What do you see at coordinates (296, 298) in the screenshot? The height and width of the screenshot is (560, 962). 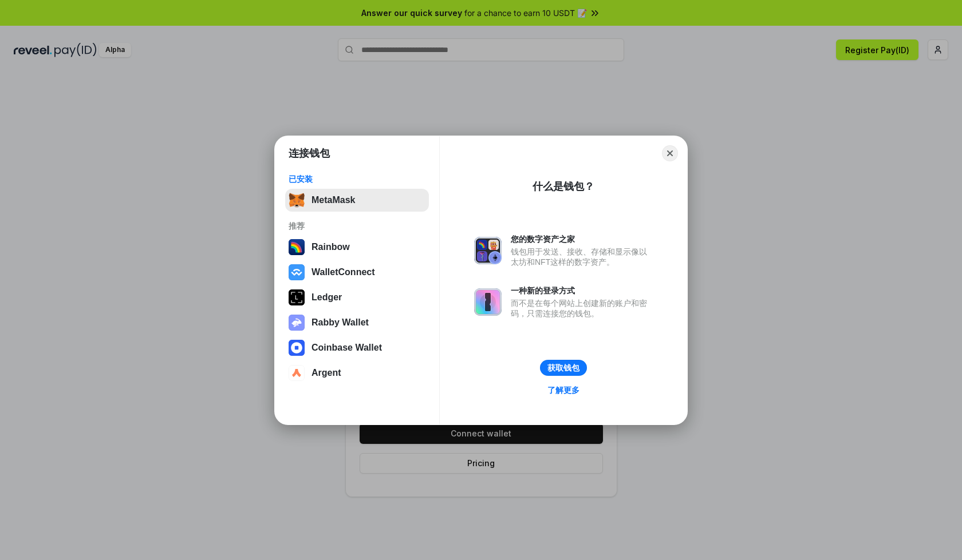 I see `img: svg+xml,%3Csvg%20xmlns%3D%22http%3A%2F%2Fwww.w3.org%2F2000%2Fsvg%22%20width%3D%2228%22%20height%3...` at bounding box center [296, 298].